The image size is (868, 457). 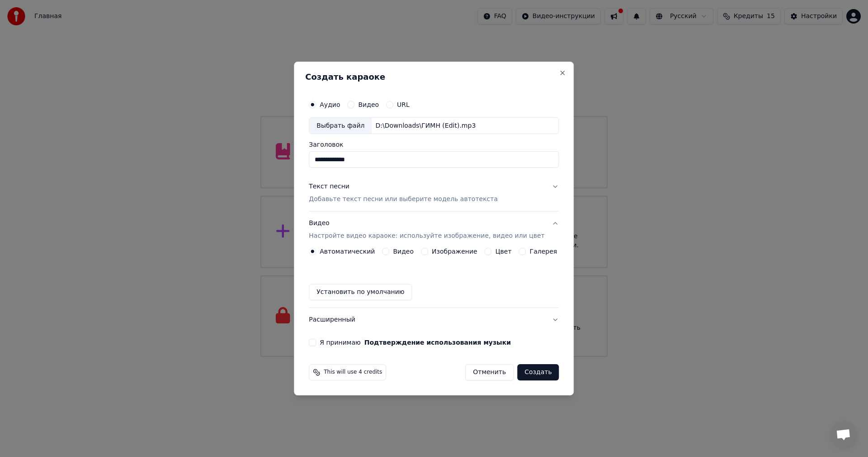 What do you see at coordinates (426, 126) in the screenshot?
I see `div: D:\Downloads\ГИМН (Edit).mp3` at bounding box center [426, 126].